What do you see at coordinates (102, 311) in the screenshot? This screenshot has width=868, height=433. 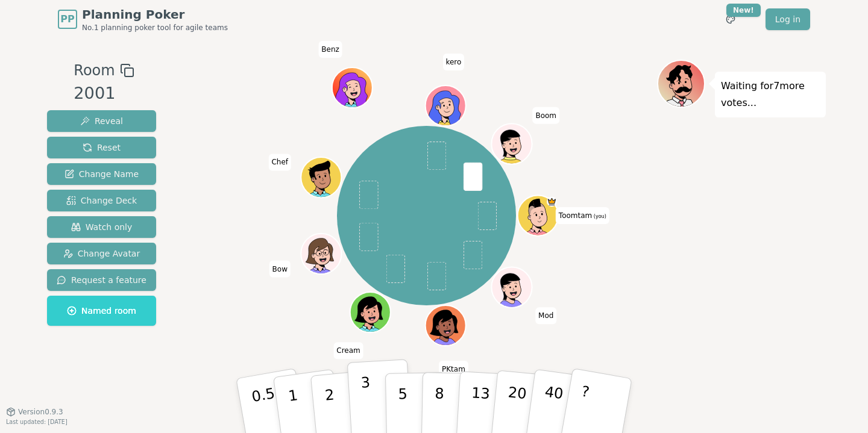 I see `span: Named room` at bounding box center [102, 311].